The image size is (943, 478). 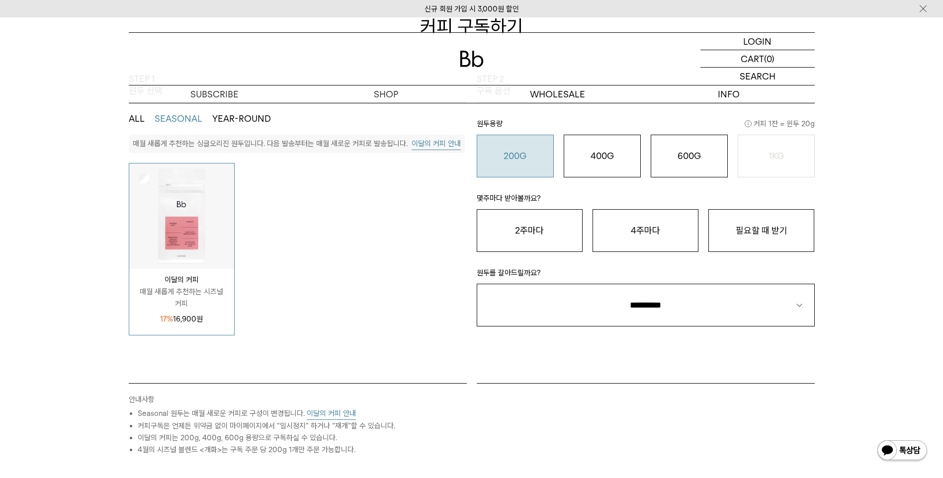 I want to click on o: 600G, so click(x=689, y=156).